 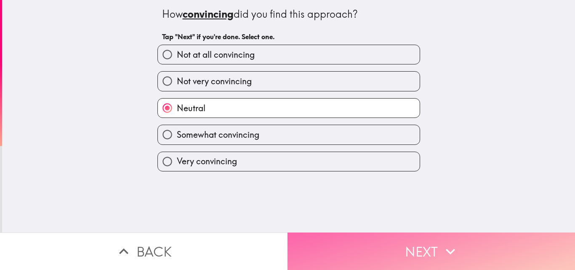 What do you see at coordinates (289, 37) in the screenshot?
I see `h6: Tap "Next" if you're done. Select one.` at bounding box center [289, 37].